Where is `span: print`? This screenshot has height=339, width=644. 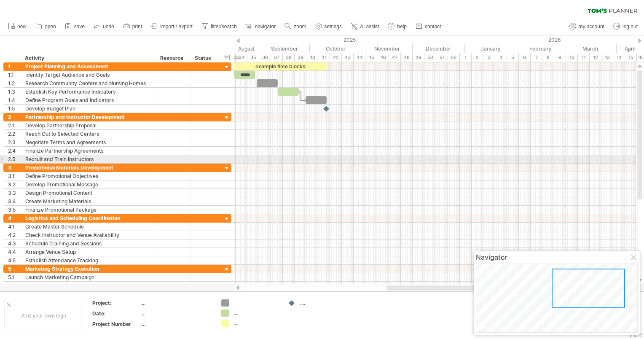 span: print is located at coordinates (137, 26).